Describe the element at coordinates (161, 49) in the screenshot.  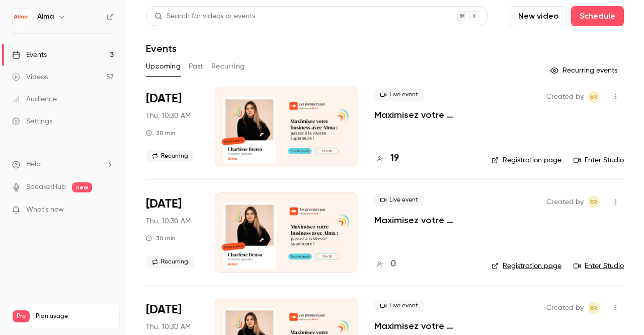
I see `h1: Events` at that location.